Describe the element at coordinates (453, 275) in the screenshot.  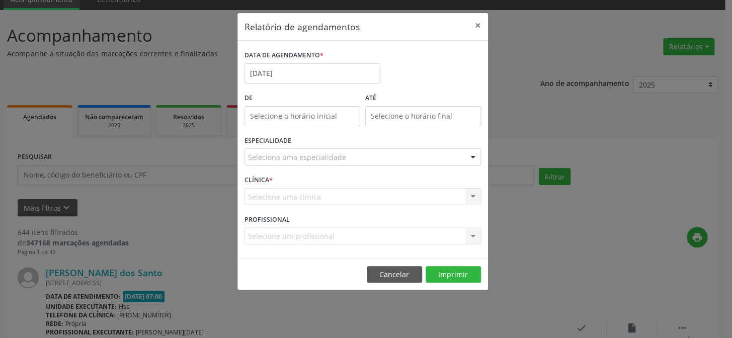
I see `button: Imprimir` at that location.